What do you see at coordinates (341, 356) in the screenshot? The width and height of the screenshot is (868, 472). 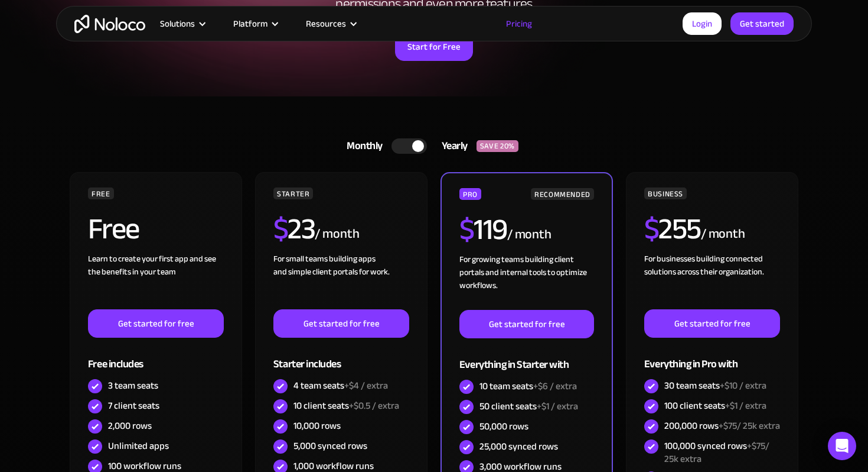 I see `div: Starter includes` at bounding box center [341, 356].